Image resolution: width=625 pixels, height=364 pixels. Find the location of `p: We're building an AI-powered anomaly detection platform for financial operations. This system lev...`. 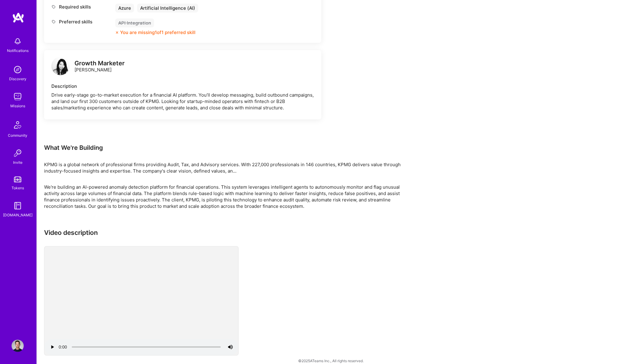

p: We're building an AI-powered anomaly detection platform for financial operations. This system lev... is located at coordinates (226, 196).